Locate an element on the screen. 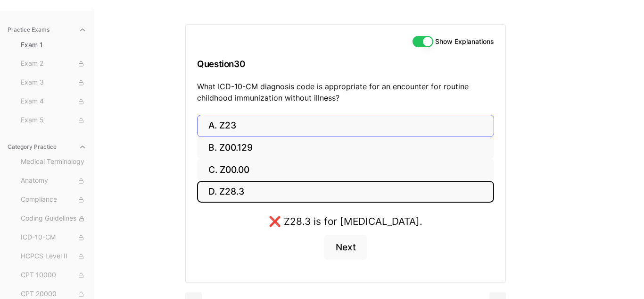 The height and width of the screenshot is (299, 644). button: Exam 4 is located at coordinates (53, 102).